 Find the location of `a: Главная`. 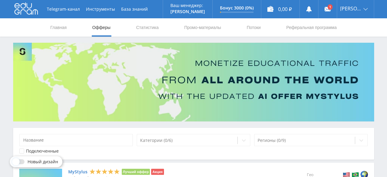

a: Главная is located at coordinates (58, 28).